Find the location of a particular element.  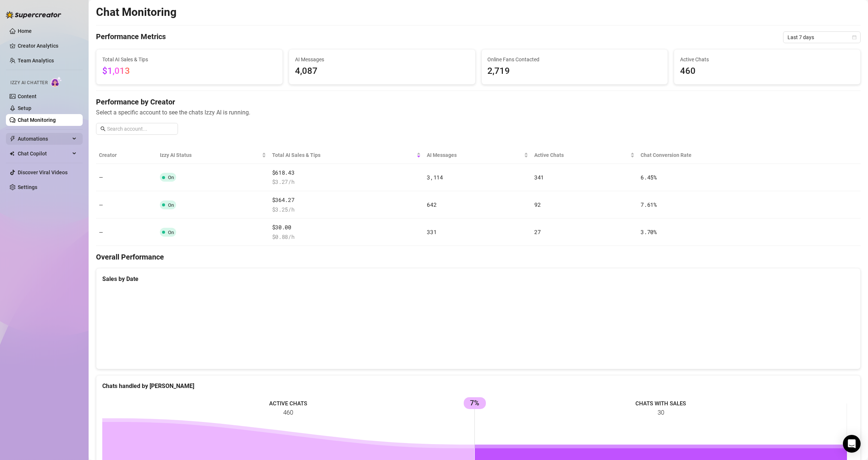

span: Izzy AI Status is located at coordinates (210, 155).